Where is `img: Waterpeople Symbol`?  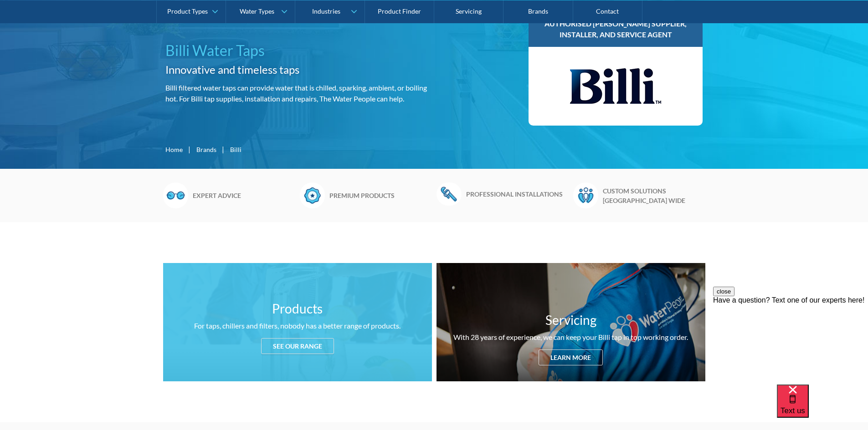 img: Waterpeople Symbol is located at coordinates (586, 195).